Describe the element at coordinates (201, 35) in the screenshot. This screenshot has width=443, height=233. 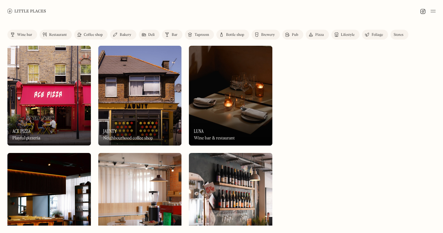
I see `div: Taproom` at that location.